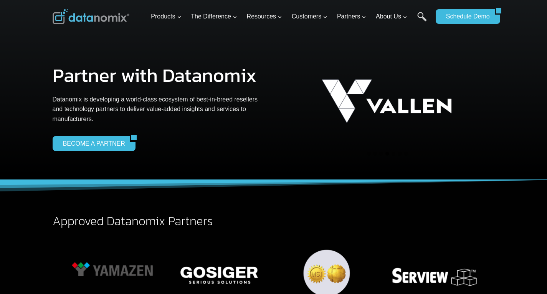  I want to click on p: Datanomix is developing a world-class ecosystem of best-in-breed resellers and technology partner..., so click(160, 109).